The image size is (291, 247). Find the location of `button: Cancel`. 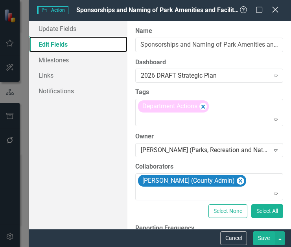

button: Cancel is located at coordinates (233, 238).